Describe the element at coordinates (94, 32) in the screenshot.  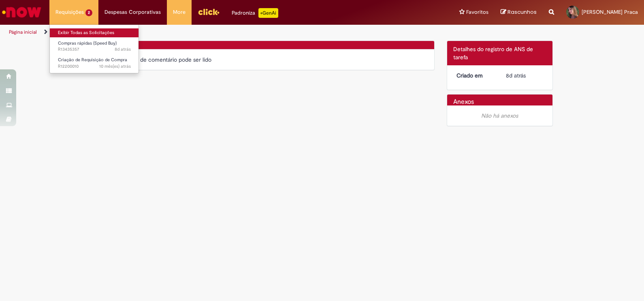
I see `a: Exibir Todas as Solicitações` at that location.